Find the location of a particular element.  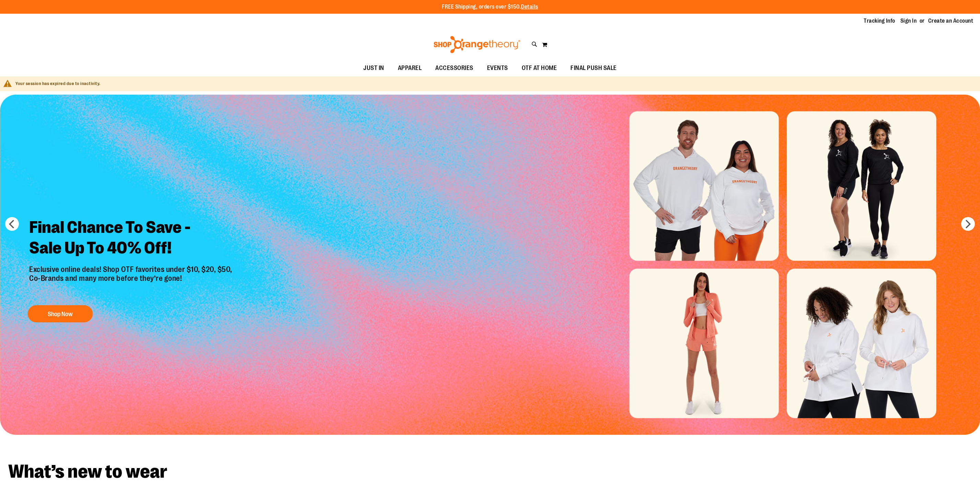

a: FINAL PUSH SALE is located at coordinates (593, 68).